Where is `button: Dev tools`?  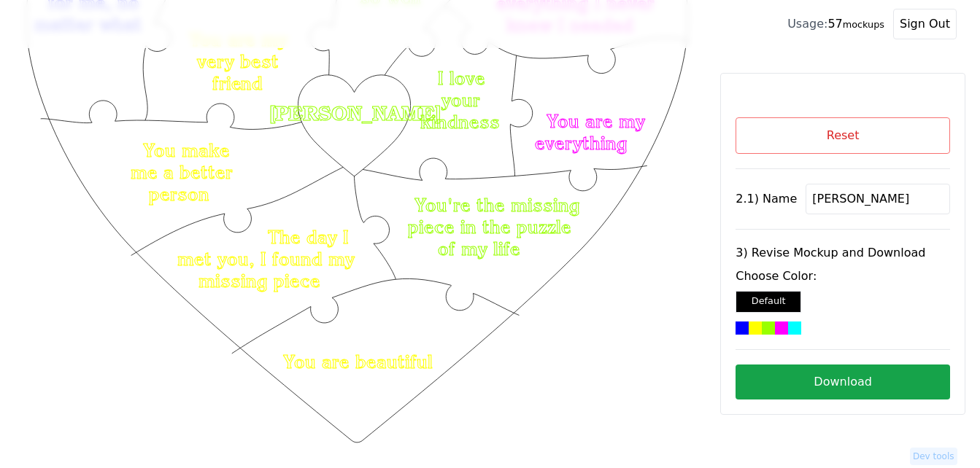
button: Dev tools is located at coordinates (933, 456).